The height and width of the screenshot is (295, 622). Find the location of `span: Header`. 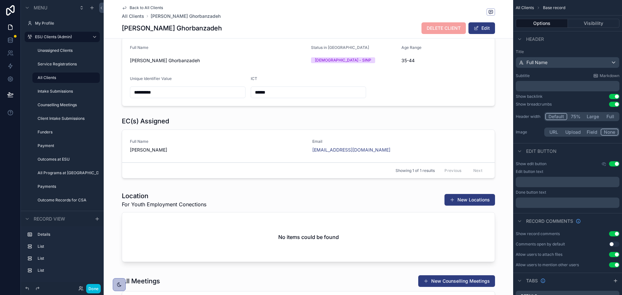

span: Header is located at coordinates (535, 39).